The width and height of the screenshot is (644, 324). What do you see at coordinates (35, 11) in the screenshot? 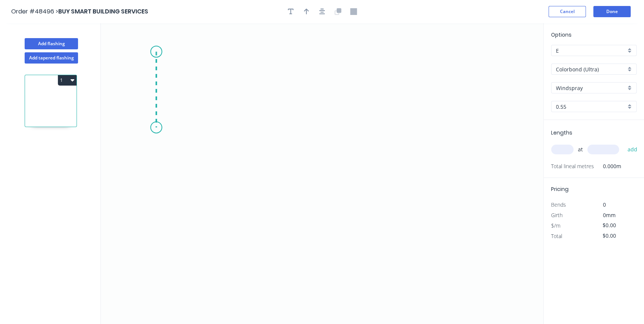
I see `span: Order #48496 >` at bounding box center [35, 11].